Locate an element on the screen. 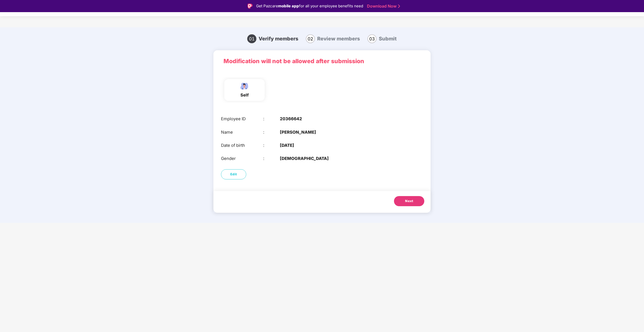  img: svg+xml;base64,PHN2ZyBpZD0iRW1wbG95ZWVfbWFsZSIgeG1sbnM9Imh0dHA6Ly93d3cudzMub3JnLzIwMDAvc3ZnIiB3aW... is located at coordinates (245, 86).